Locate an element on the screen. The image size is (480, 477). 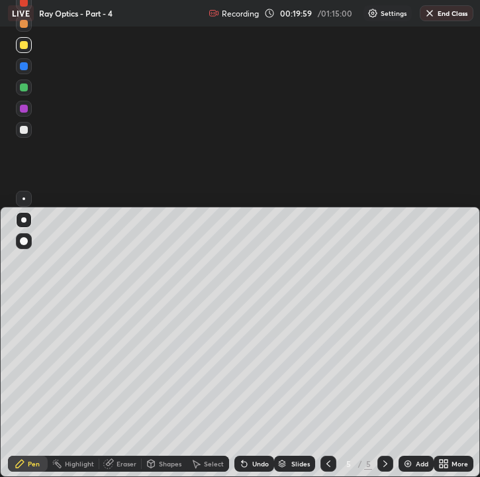
img: recording.375f2c34.svg is located at coordinates (214, 13).